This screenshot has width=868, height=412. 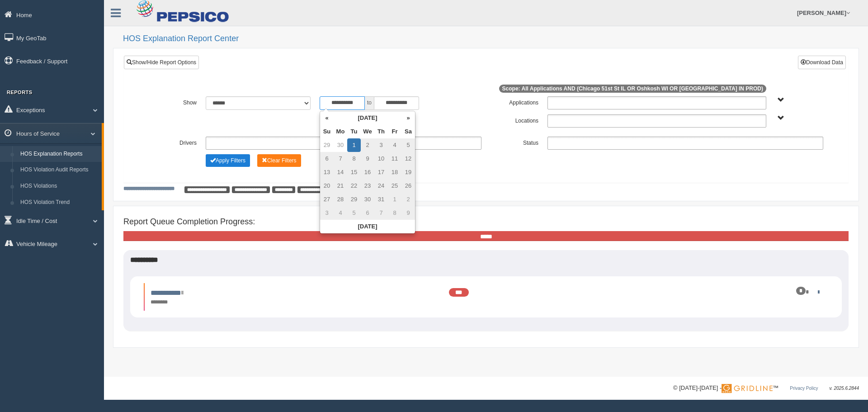 What do you see at coordinates (327, 173) in the screenshot?
I see `td: 13` at bounding box center [327, 173].